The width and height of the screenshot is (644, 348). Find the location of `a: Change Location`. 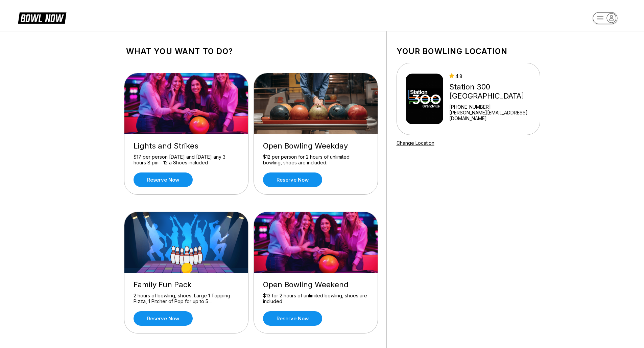

a: Change Location is located at coordinates (416, 143).